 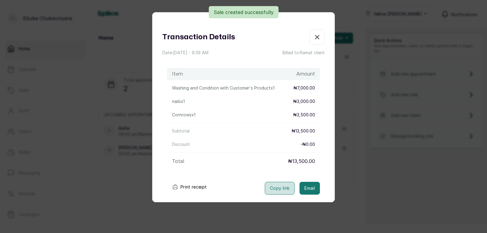 I want to click on h1: Transaction Details, so click(x=199, y=37).